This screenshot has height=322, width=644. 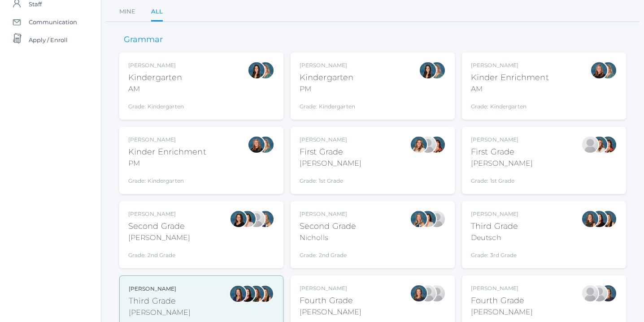 I want to click on div: Nicholls, so click(x=328, y=238).